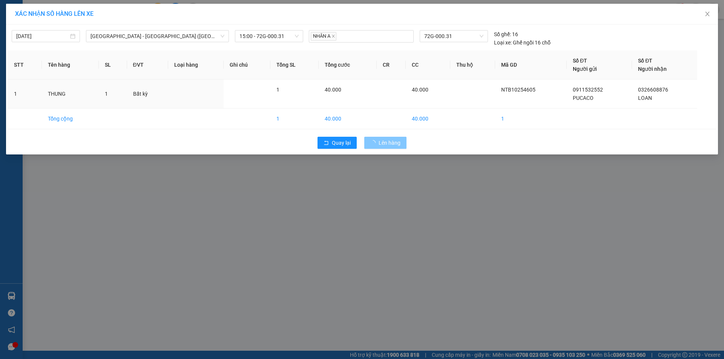 The width and height of the screenshot is (724, 359). Describe the element at coordinates (391, 65) in the screenshot. I see `th: CR` at that location.